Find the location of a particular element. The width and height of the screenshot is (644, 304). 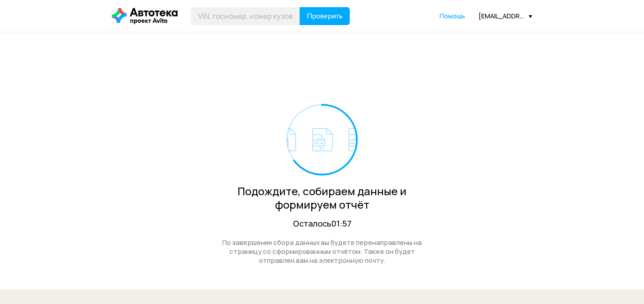

button: Проверить is located at coordinates (324, 16).